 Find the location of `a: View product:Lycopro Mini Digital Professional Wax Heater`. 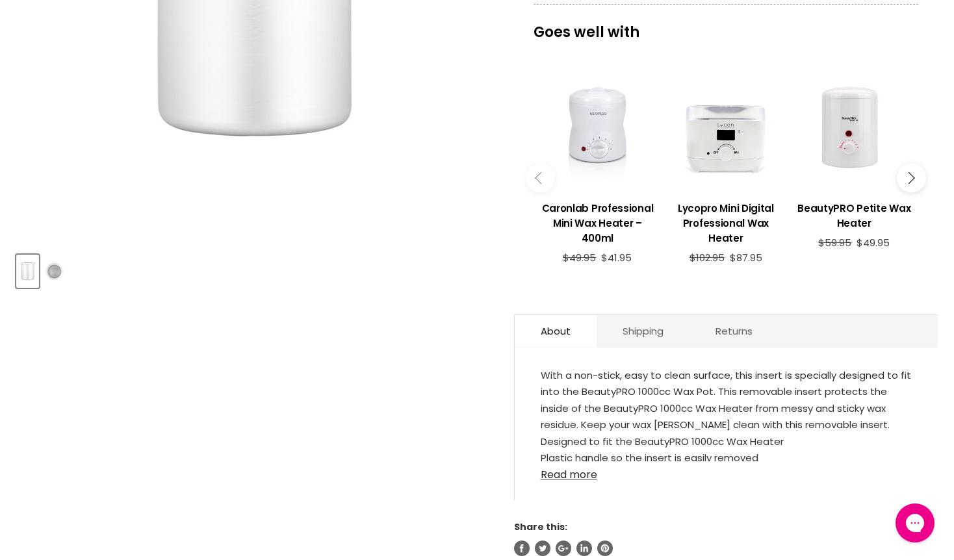

a: View product:Lycopro Mini Digital Professional Wax Heater is located at coordinates (725, 221).